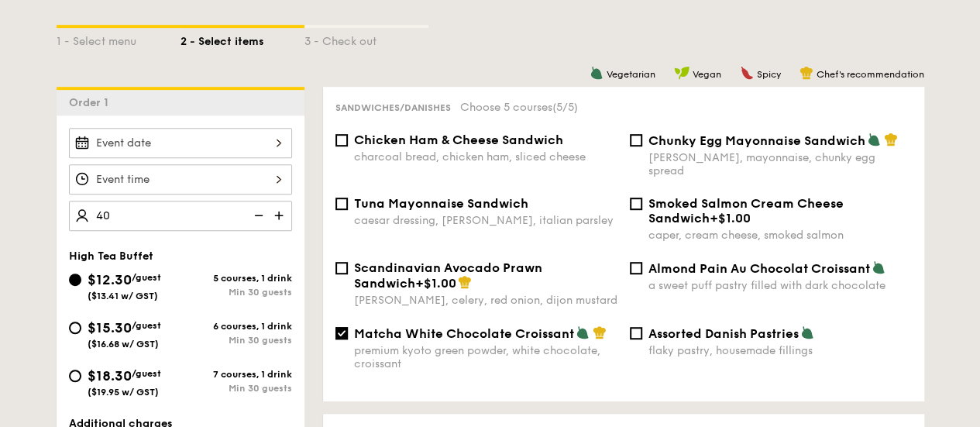  Describe the element at coordinates (109, 328) in the screenshot. I see `span: $15.30` at that location.